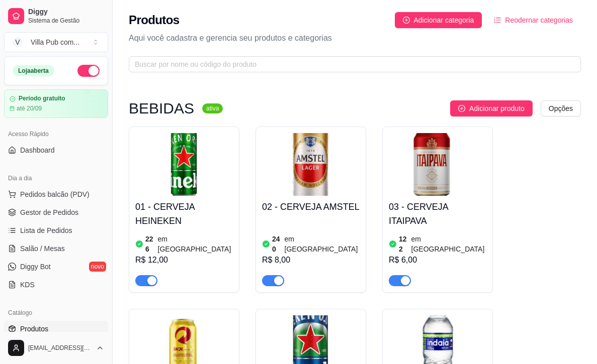 The height and width of the screenshot is (364, 597). What do you see at coordinates (151, 244) in the screenshot?
I see `article: 226` at bounding box center [151, 244].